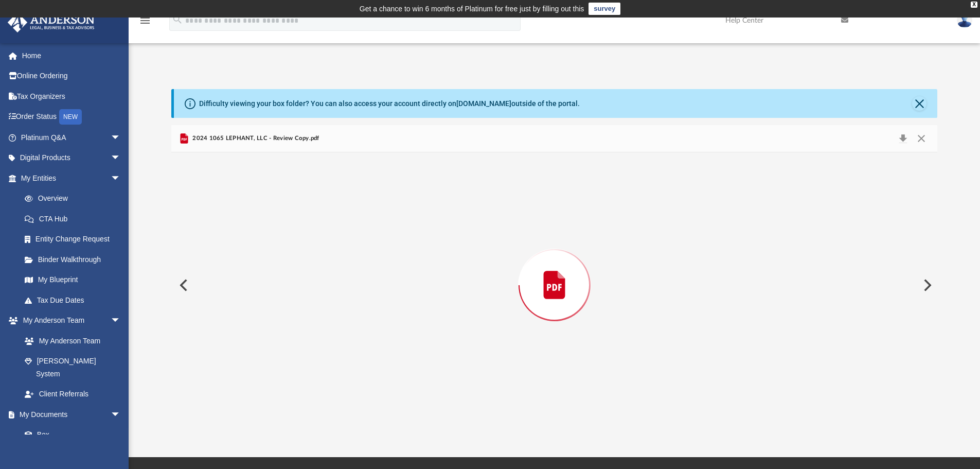 The height and width of the screenshot is (469, 980). I want to click on a: My Anderson Team, so click(70, 341).